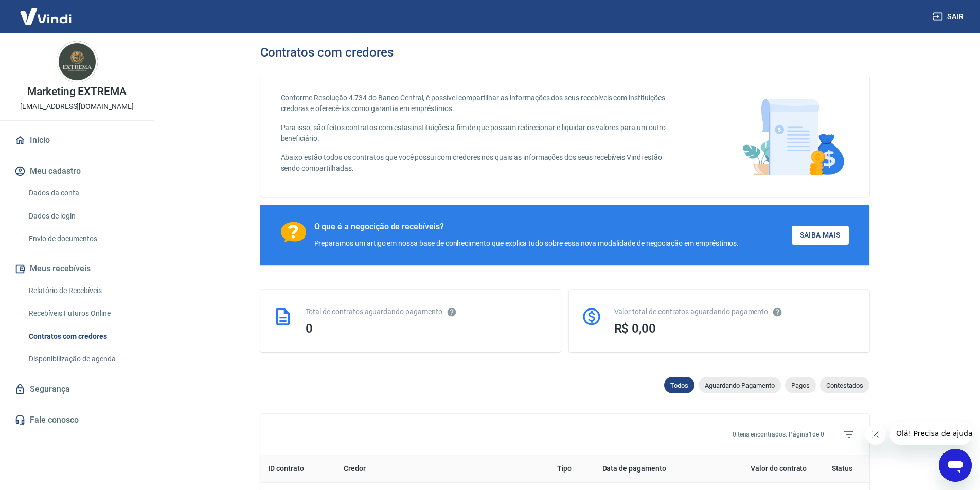 The height and width of the screenshot is (490, 980). Describe the element at coordinates (820, 235) in the screenshot. I see `a: Saiba Mais` at that location.